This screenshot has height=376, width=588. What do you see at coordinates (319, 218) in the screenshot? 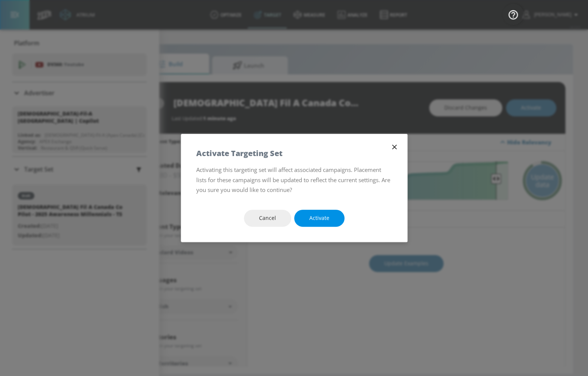
I see `button: Activate` at bounding box center [319, 218].